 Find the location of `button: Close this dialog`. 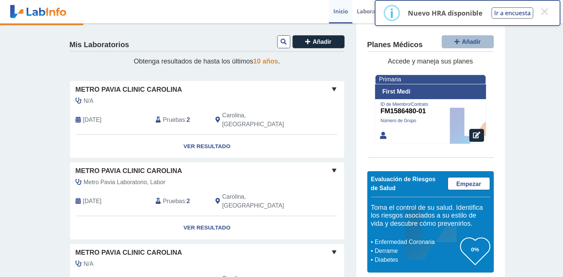

button: Close this dialog is located at coordinates (544, 12).